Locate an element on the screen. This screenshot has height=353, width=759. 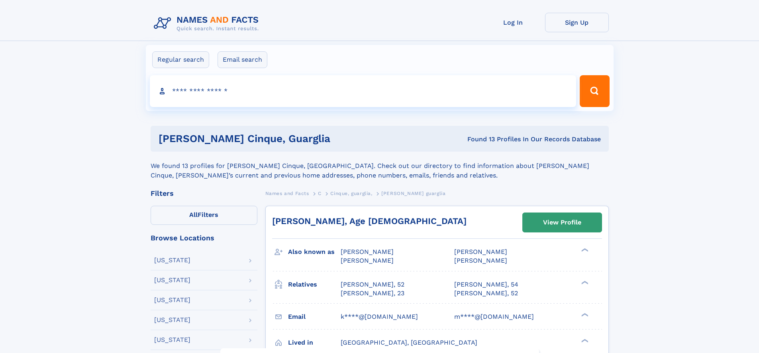
label: Email search is located at coordinates (242, 60).